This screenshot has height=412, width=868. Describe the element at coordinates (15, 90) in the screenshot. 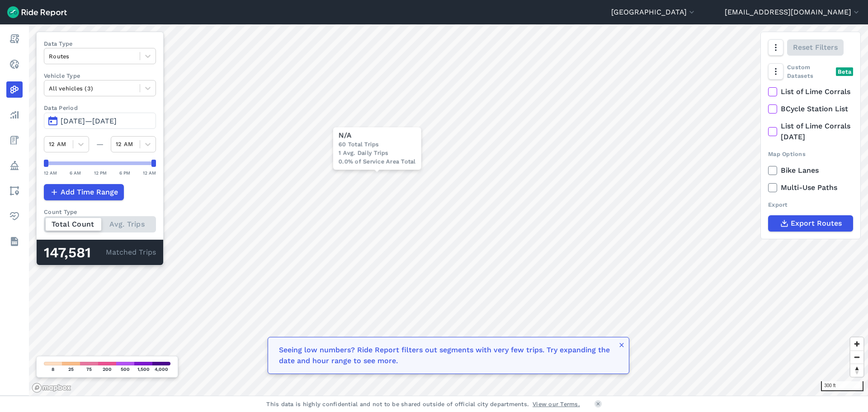

I see `a: Heatmaps` at that location.